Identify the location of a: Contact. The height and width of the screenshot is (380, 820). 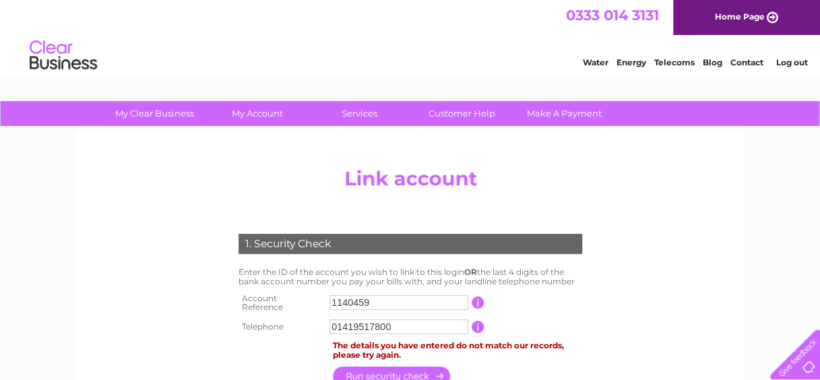
(746, 62).